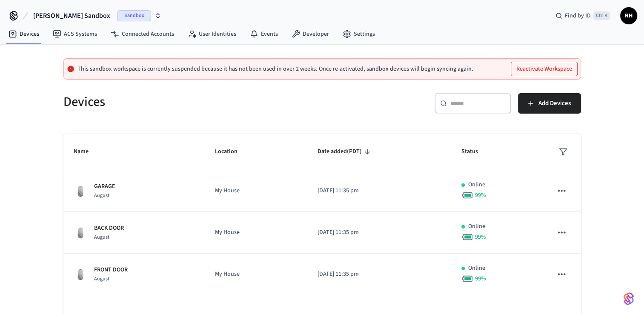 This screenshot has width=644, height=314. What do you see at coordinates (475, 151) in the screenshot?
I see `span: Status` at bounding box center [475, 151].